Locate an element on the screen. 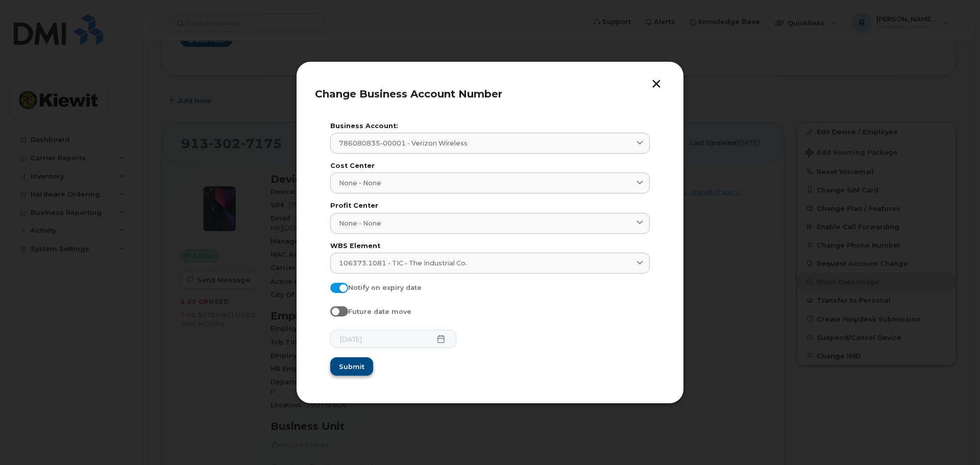 This screenshot has height=465, width=980. a: 786080835-00001 - Verizon Wireless is located at coordinates (490, 142).